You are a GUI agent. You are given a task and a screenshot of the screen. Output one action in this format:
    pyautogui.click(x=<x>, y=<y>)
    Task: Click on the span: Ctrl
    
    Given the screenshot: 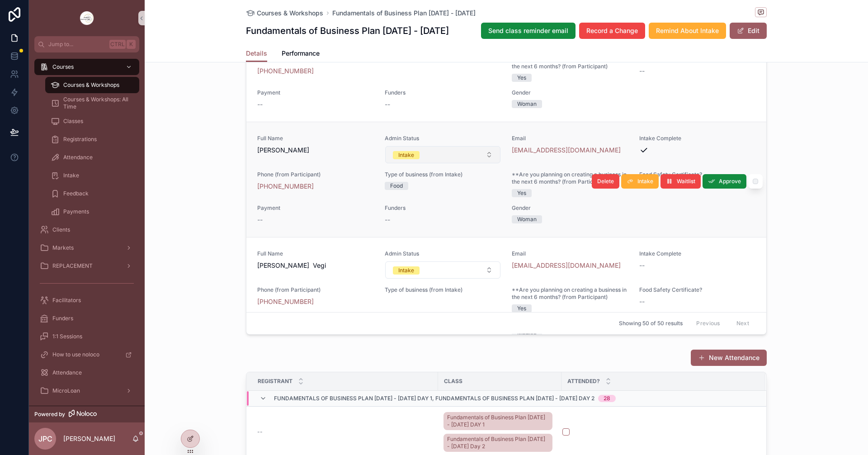 What is the action you would take?
    pyautogui.click(x=118, y=44)
    